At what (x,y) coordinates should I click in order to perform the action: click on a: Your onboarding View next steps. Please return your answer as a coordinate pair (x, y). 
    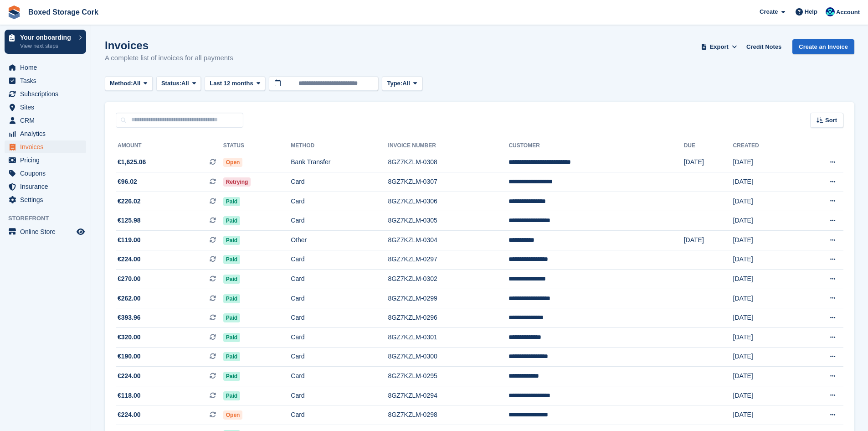
    Looking at the image, I should click on (45, 42).